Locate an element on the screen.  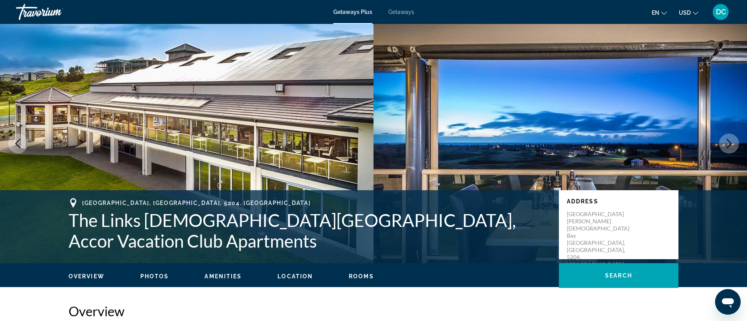
button: Rooms is located at coordinates (361, 276).